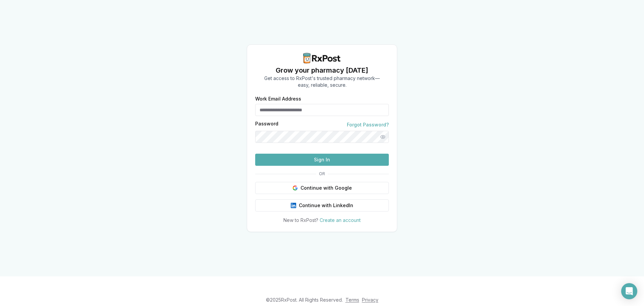 This screenshot has width=644, height=306. Describe the element at coordinates (266, 125) in the screenshot. I see `label: Password` at that location.